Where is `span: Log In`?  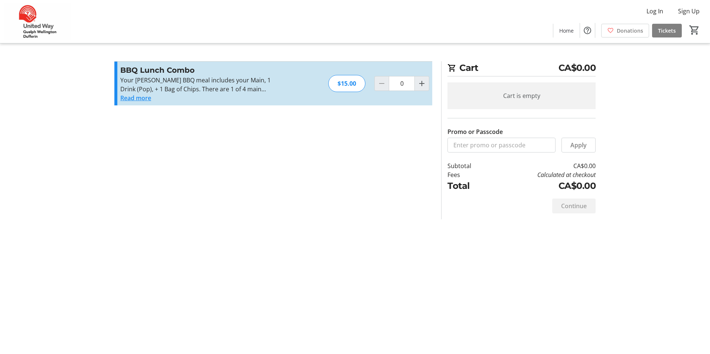
span: Log In is located at coordinates (655, 11).